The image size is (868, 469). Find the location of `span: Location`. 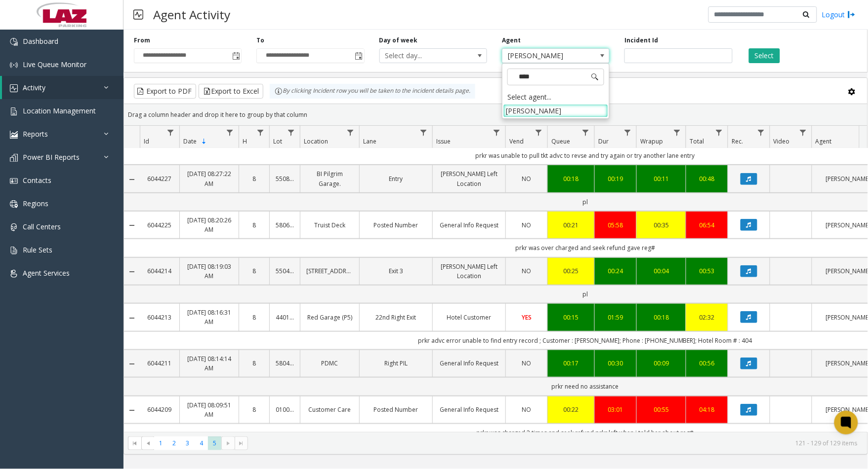

span: Location is located at coordinates (315, 141).